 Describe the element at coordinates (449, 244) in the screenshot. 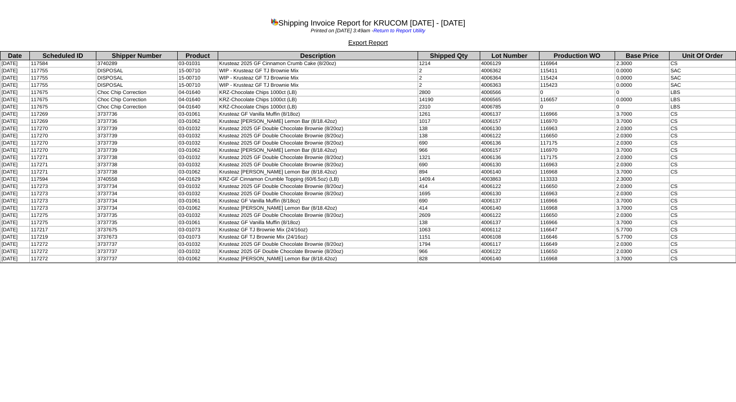

I see `td: 1794` at that location.